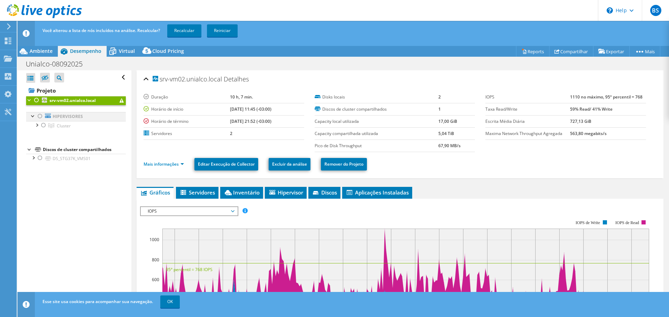 The width and height of the screenshot is (669, 317). What do you see at coordinates (76, 159) in the screenshot?
I see `a: DS_STG37K_VMS01` at bounding box center [76, 159].